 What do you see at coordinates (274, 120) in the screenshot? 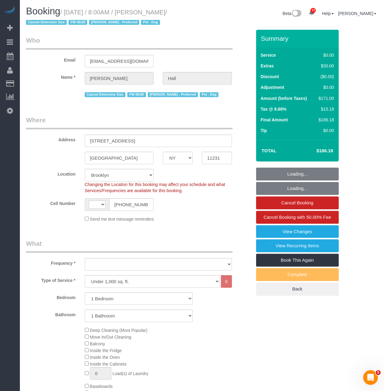
I see `label: Final Amount` at bounding box center [274, 120].